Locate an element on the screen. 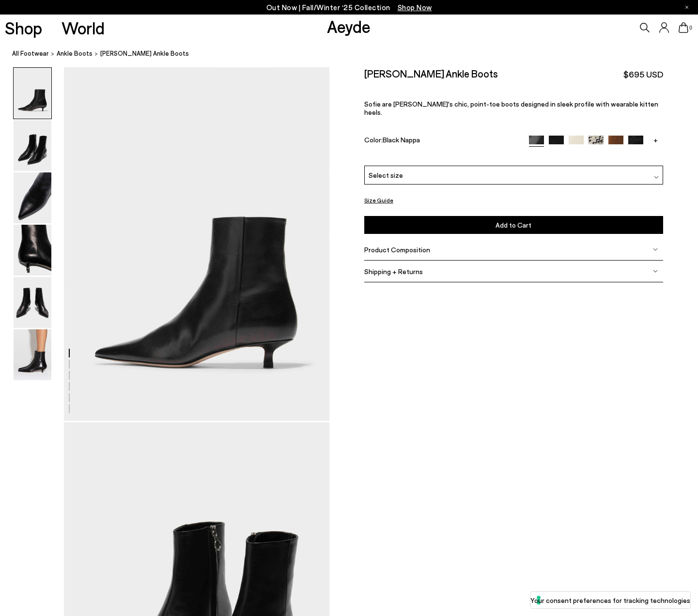  span: Select size is located at coordinates (385, 175).